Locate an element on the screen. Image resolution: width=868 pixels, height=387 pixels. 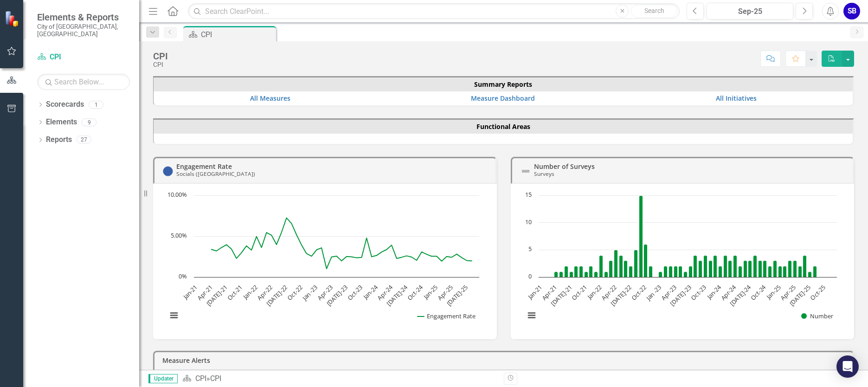
path: May-25, 2. Number. is located at coordinates (800, 271).